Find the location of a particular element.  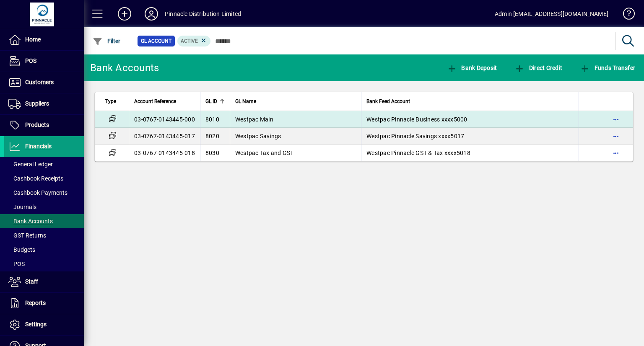

mat-chip: Activation Status: Active is located at coordinates (194, 41).